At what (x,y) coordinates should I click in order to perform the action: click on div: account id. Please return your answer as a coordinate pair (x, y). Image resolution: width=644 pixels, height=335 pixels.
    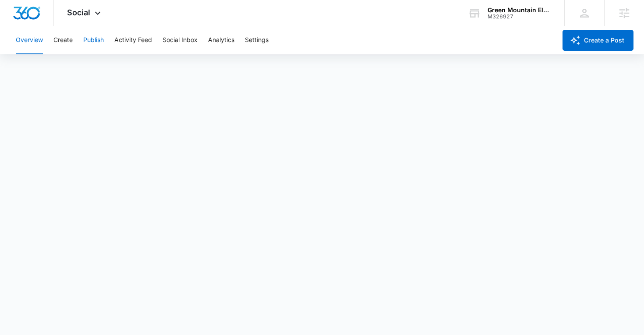
    Looking at the image, I should click on (520, 17).